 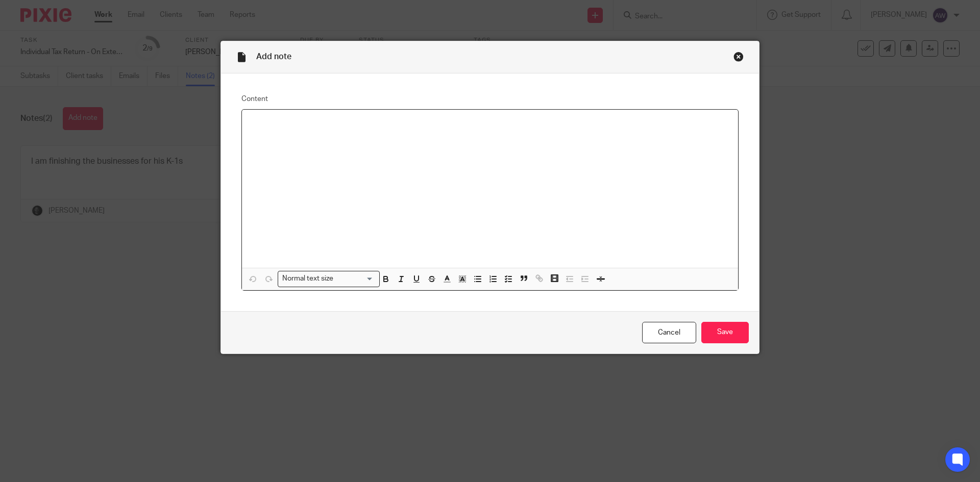 What do you see at coordinates (274, 57) in the screenshot?
I see `span: Add note` at bounding box center [274, 57].